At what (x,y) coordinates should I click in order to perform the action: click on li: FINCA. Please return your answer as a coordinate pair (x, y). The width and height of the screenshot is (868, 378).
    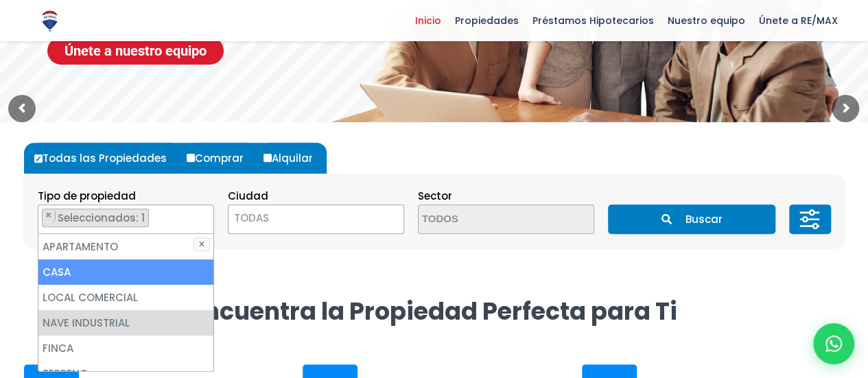
    Looking at the image, I should click on (125, 348).